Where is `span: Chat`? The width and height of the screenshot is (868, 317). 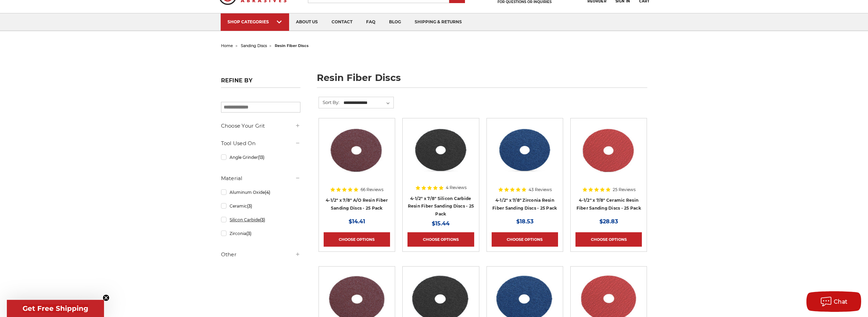 span: Chat is located at coordinates (841, 301).